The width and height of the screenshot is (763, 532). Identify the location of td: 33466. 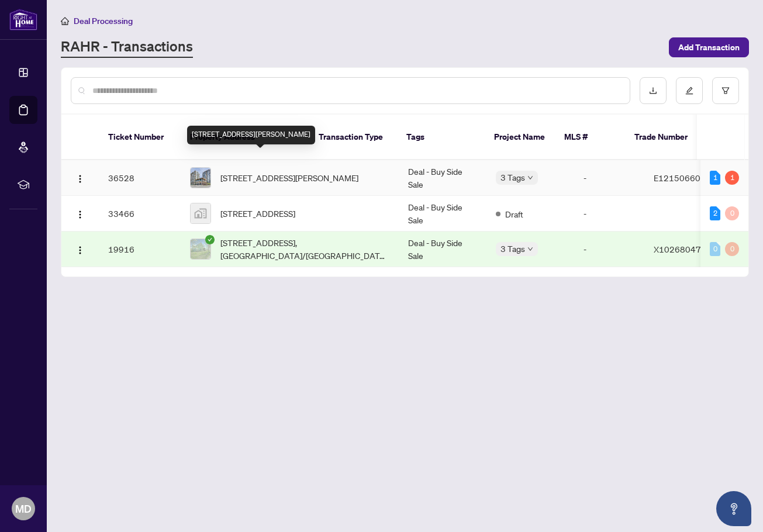
(140, 214).